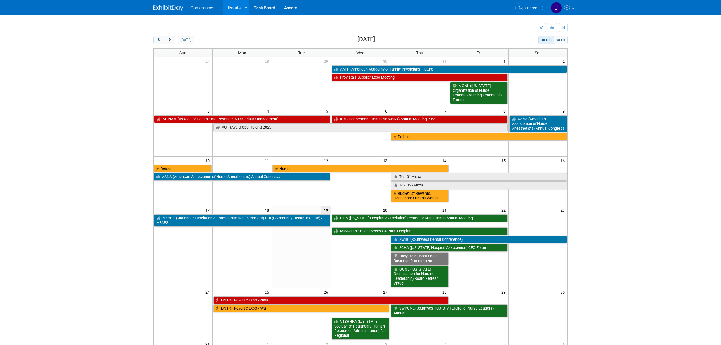 This screenshot has height=345, width=721. I want to click on span: 9, so click(565, 111).